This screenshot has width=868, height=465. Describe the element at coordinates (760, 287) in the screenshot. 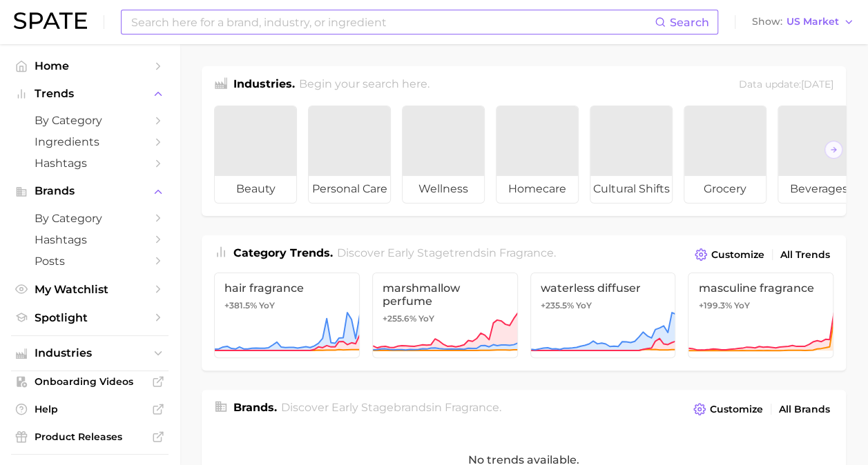

I see `span: masculine fragrance` at that location.